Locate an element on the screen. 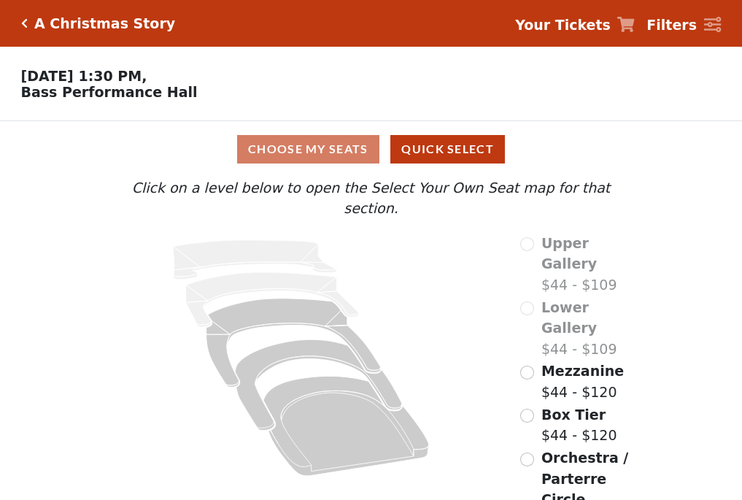 The height and width of the screenshot is (500, 742). p: Click on a level below to open the Select Your Own Seat map for that section. is located at coordinates (371, 198).